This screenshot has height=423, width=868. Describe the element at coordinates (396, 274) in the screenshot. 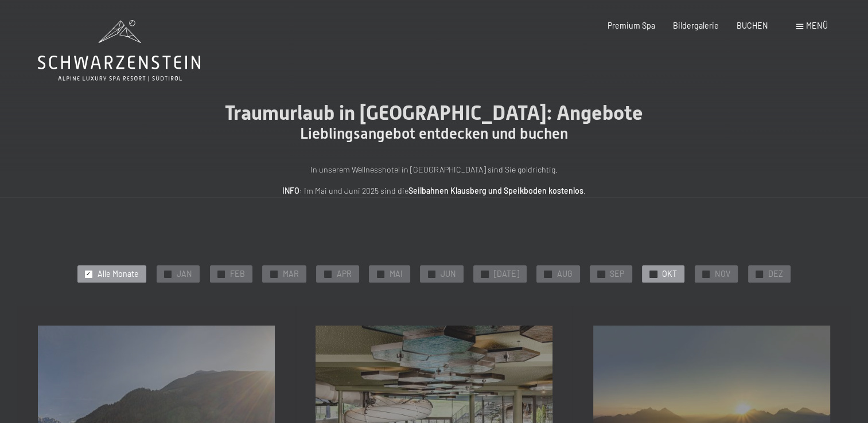

I see `span: MAI` at that location.